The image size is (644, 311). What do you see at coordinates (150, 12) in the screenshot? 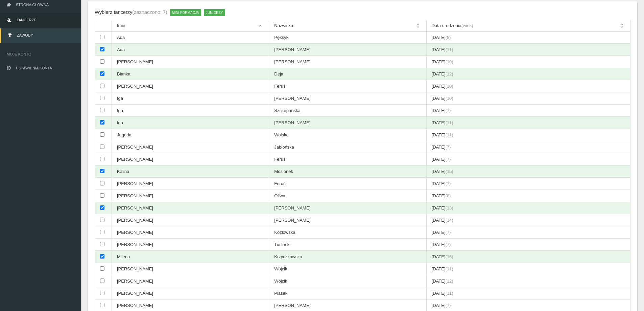
I see `span: (zaznaczono: 7)` at bounding box center [150, 12].